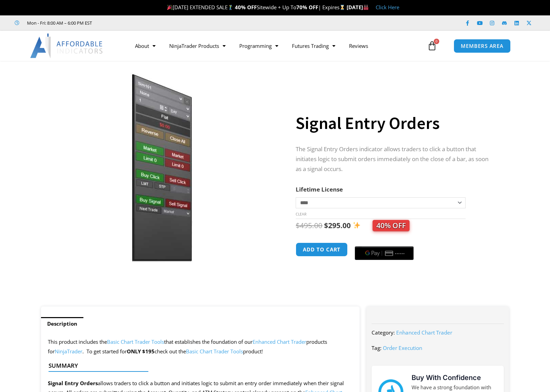 The height and width of the screenshot is (392, 550). What do you see at coordinates (320, 189) in the screenshot?
I see `label: Lifetime License` at bounding box center [320, 189].